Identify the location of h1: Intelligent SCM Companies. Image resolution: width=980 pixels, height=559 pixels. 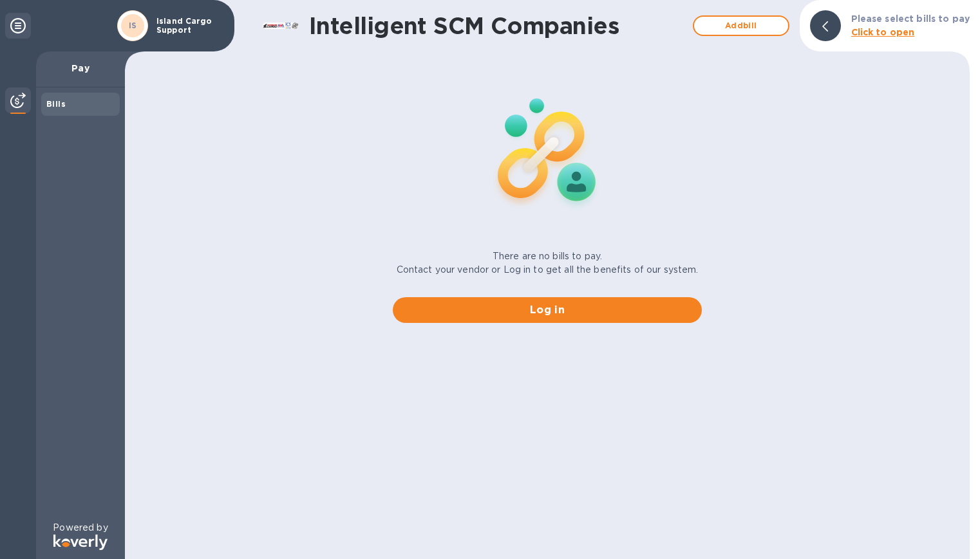
(498, 26).